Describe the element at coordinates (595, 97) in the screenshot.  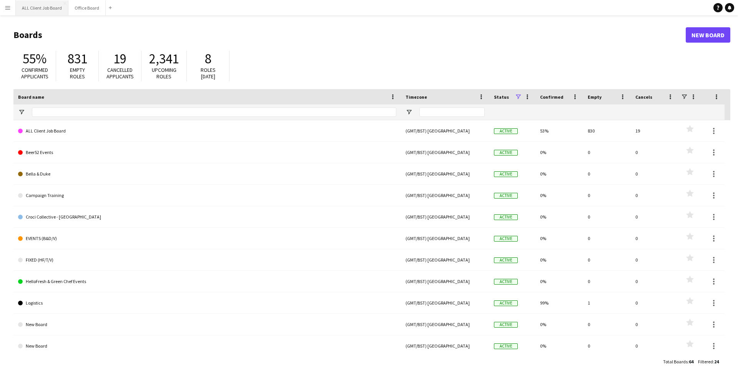
I see `span: Empty` at that location.